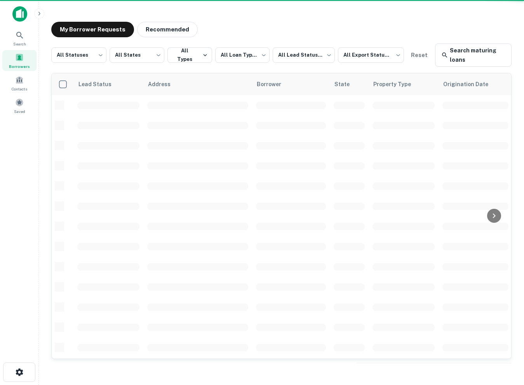 The height and width of the screenshot is (385, 524). Describe the element at coordinates (242, 55) in the screenshot. I see `div: All Loan Types` at that location.